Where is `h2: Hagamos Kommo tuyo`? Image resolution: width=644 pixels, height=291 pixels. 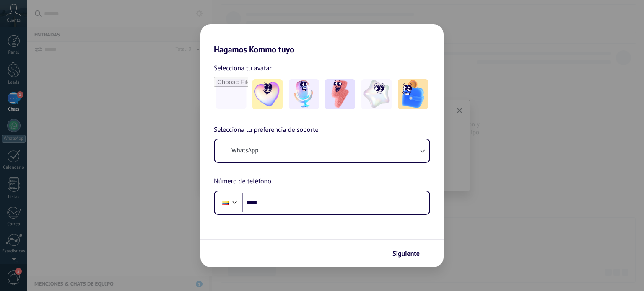 h2: Hagamos Kommo tuyo is located at coordinates (322, 39).